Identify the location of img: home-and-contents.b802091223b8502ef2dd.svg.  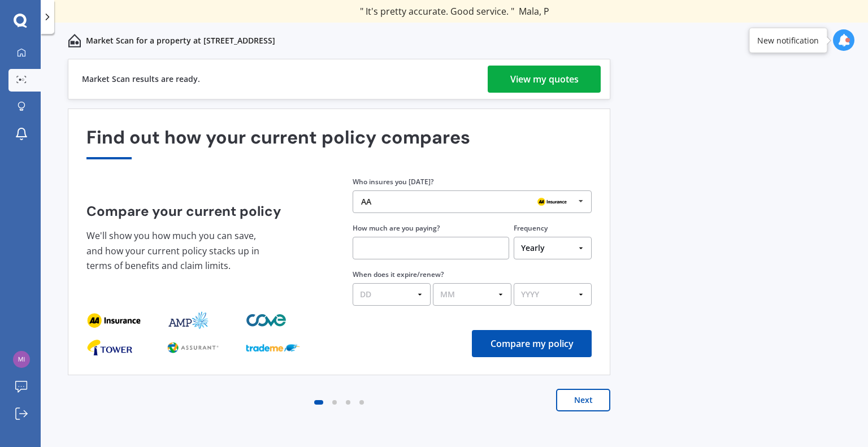
(75, 40).